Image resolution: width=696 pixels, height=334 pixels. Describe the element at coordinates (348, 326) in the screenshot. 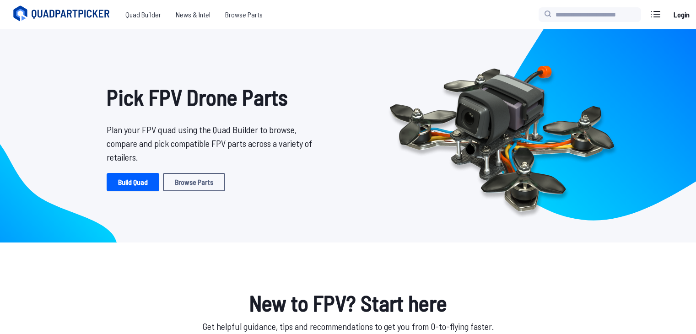

I see `p: Get helpful guidance, tips and recommendations to get you from 0-to-flying faster.` at that location.